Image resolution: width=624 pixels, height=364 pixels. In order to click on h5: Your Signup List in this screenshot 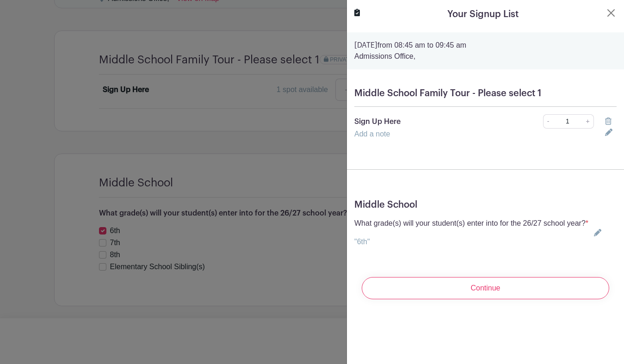, I will do `click(483, 14)`.